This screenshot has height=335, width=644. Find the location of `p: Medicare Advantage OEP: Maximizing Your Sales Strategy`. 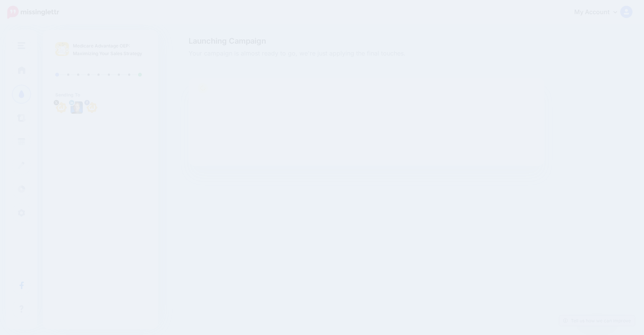

p: Medicare Advantage OEP: Maximizing Your Sales Strategy is located at coordinates (109, 50).